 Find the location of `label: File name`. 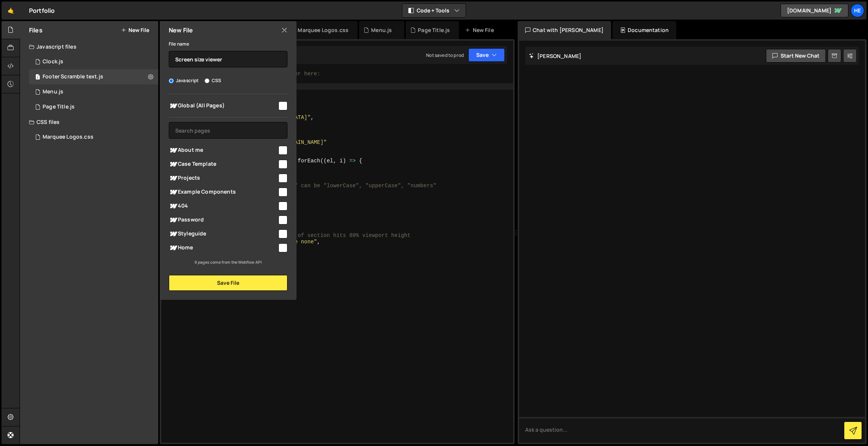

label: File name is located at coordinates (179, 44).